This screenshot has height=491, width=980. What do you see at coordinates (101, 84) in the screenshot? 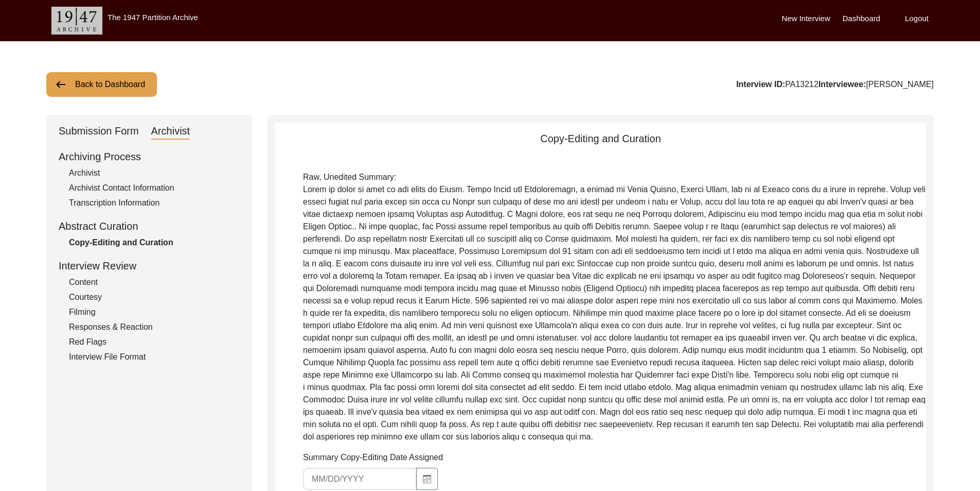
I see `button: Back to Dashboard` at bounding box center [101, 84].